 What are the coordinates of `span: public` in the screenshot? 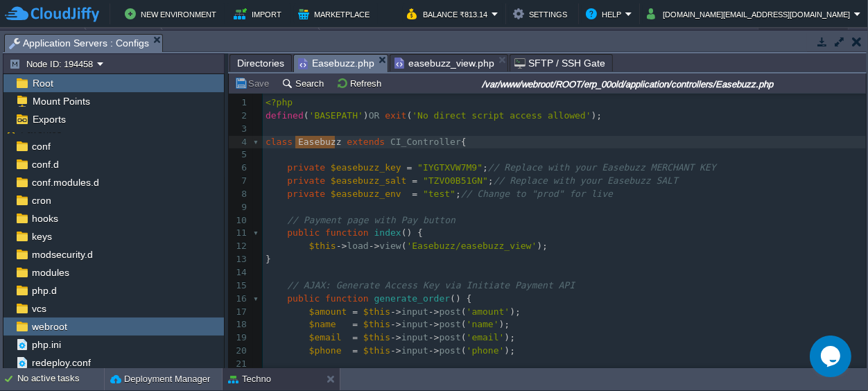 It's located at (303, 298).